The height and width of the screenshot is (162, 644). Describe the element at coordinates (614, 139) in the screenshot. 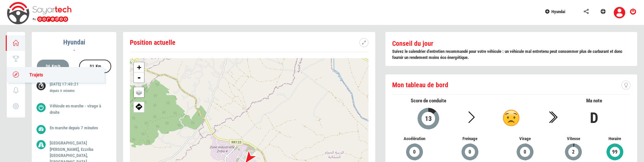

I see `span: Horaire` at that location.